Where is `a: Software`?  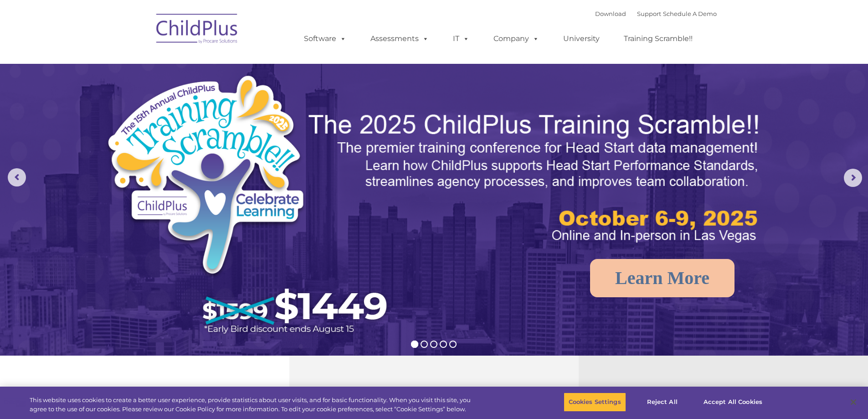 a: Software is located at coordinates (325, 39).